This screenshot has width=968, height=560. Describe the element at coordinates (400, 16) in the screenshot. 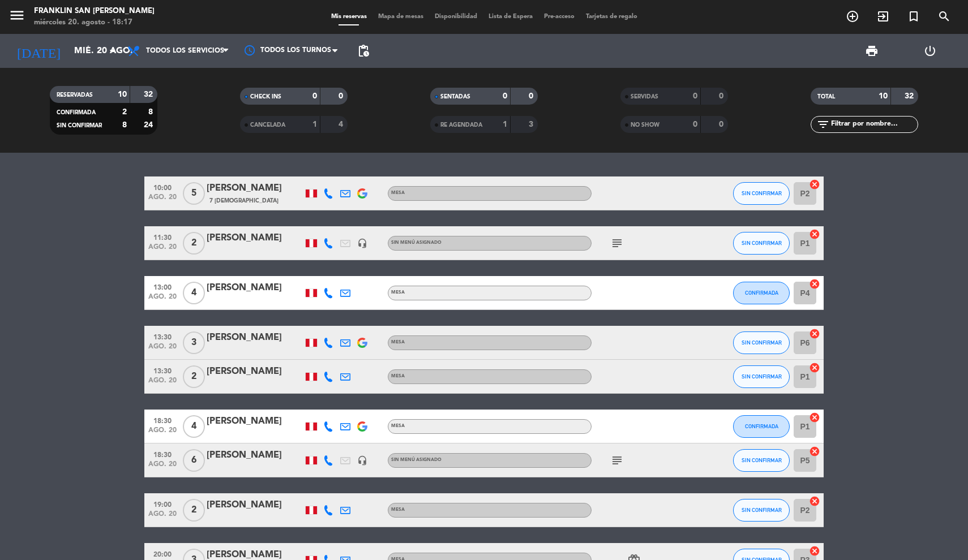

I see `span: Mapa de mesas` at that location.